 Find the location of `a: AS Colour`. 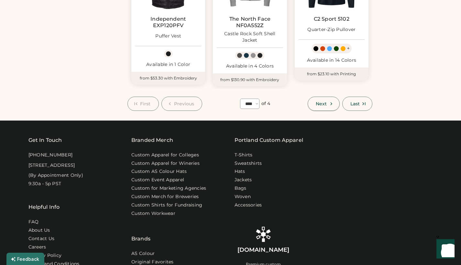

a: AS Colour is located at coordinates (143, 254).